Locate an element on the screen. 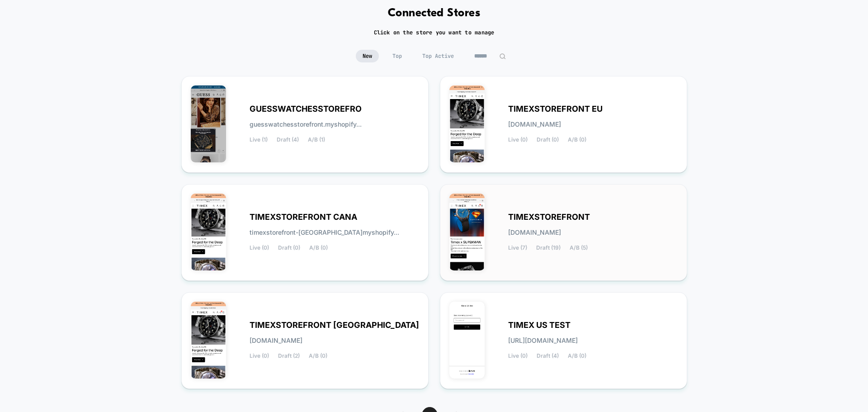  span: Live (7) is located at coordinates (517, 248).